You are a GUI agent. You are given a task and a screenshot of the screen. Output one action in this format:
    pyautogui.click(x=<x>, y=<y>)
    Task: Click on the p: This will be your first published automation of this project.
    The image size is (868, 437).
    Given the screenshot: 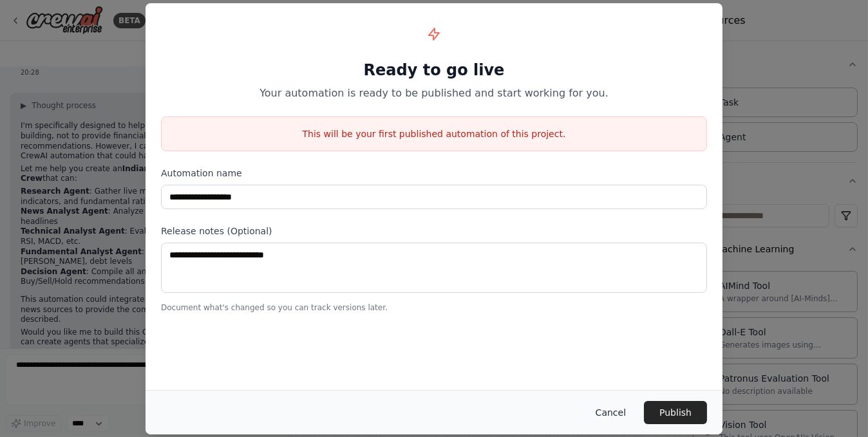 What is the action you would take?
    pyautogui.click(x=434, y=134)
    